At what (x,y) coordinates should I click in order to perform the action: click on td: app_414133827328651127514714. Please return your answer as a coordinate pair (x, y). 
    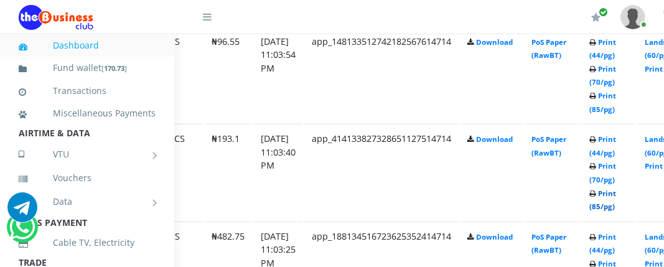
    Looking at the image, I should click on (382, 172).